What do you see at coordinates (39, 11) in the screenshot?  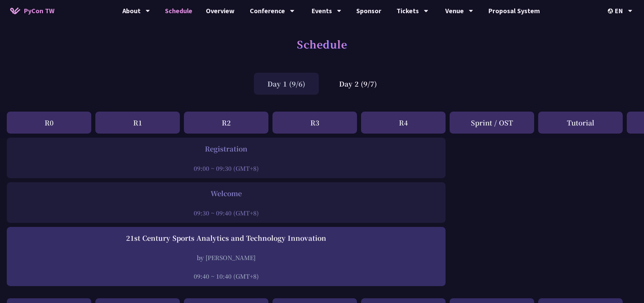 I see `span: PyCon TW` at bounding box center [39, 11].